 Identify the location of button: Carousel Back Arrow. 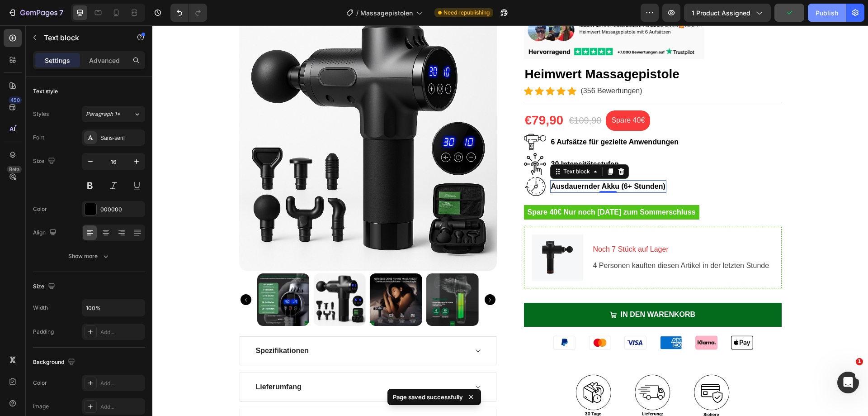
(93, 274).